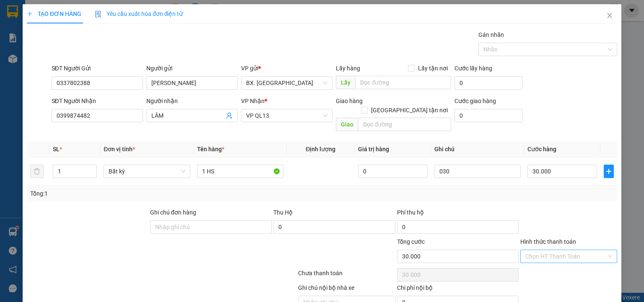  What do you see at coordinates (54, 14) in the screenshot?
I see `span: TẠO ĐƠN HÀNG` at bounding box center [54, 14].